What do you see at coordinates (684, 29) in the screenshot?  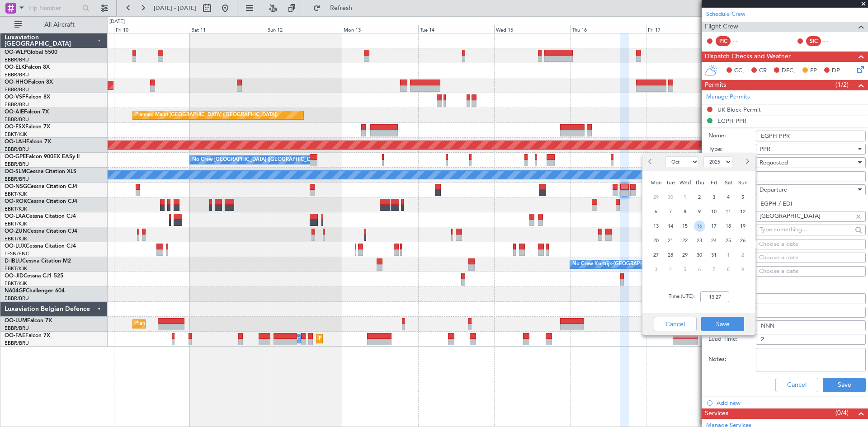 I see `div: Fri 17` at bounding box center [684, 29].